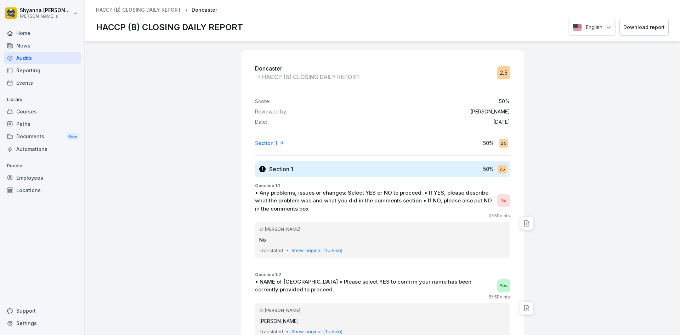 The width and height of the screenshot is (680, 335). I want to click on a: Events, so click(42, 83).